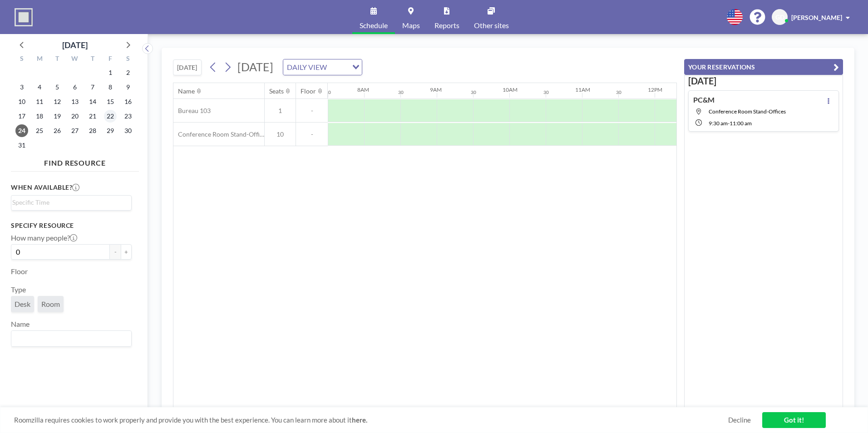 The image size is (868, 433). What do you see at coordinates (794, 420) in the screenshot?
I see `a: Got it!` at bounding box center [794, 420].